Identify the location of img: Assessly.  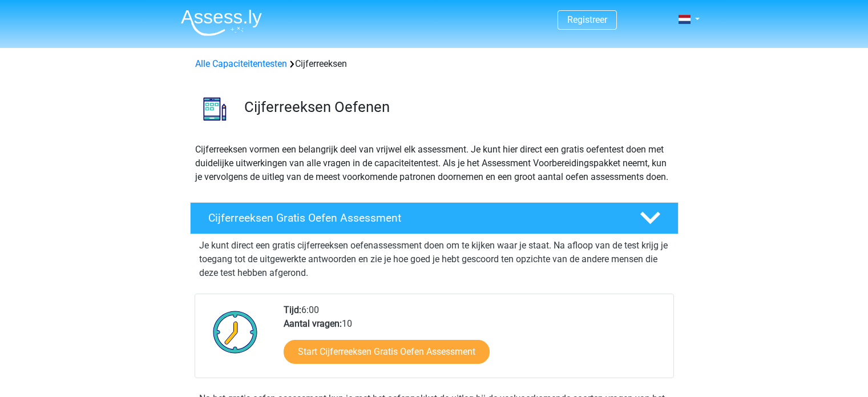
(222, 23).